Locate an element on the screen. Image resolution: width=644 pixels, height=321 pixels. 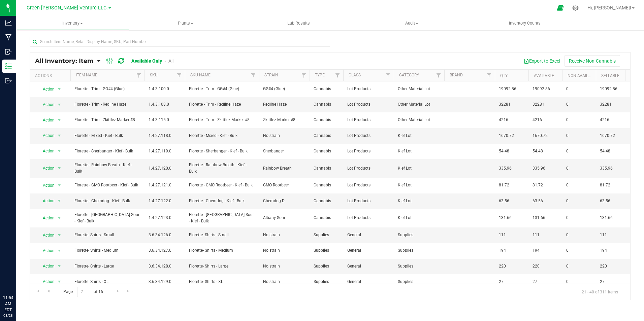
a: Item Name is located at coordinates (86, 75).